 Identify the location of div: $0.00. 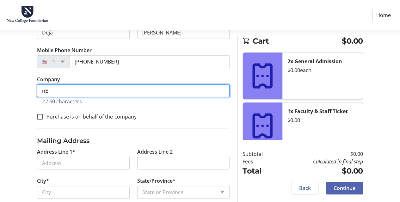
(322, 120).